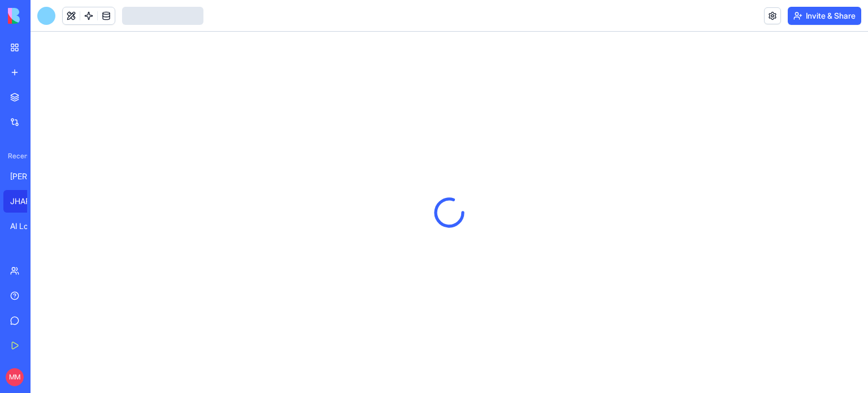 Image resolution: width=868 pixels, height=393 pixels. Describe the element at coordinates (26, 201) in the screenshot. I see `a: JHAR Organization Manager` at that location.